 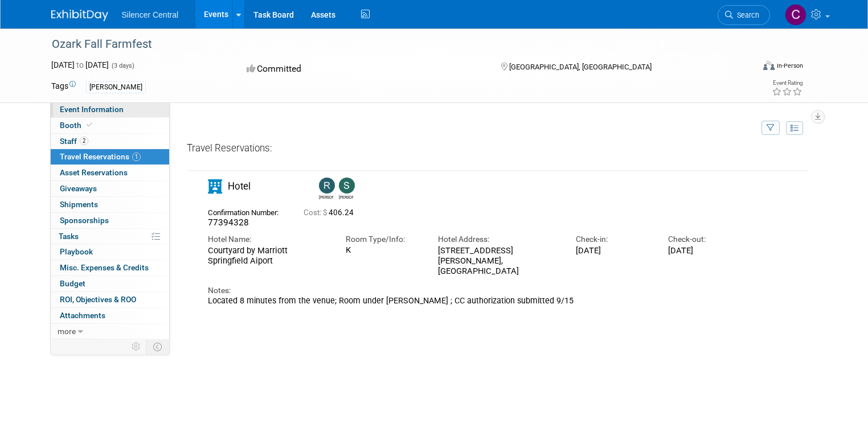 I want to click on i: Filter by Traveler, so click(x=771, y=128).